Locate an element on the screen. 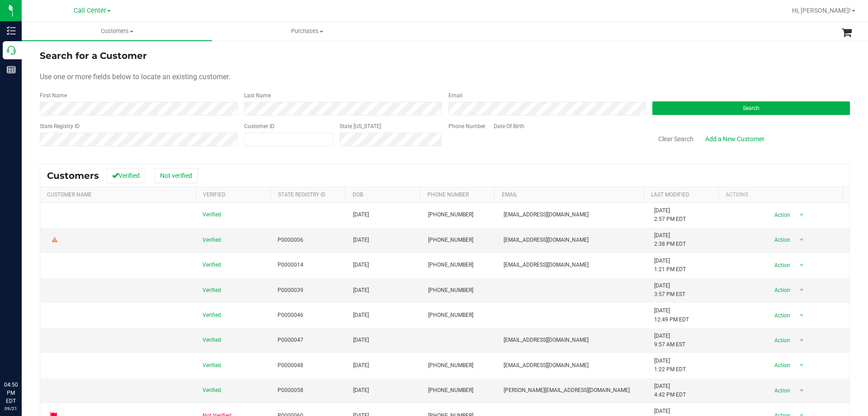 This screenshot has height=416, width=868. span: P0000014 is located at coordinates (290, 264).